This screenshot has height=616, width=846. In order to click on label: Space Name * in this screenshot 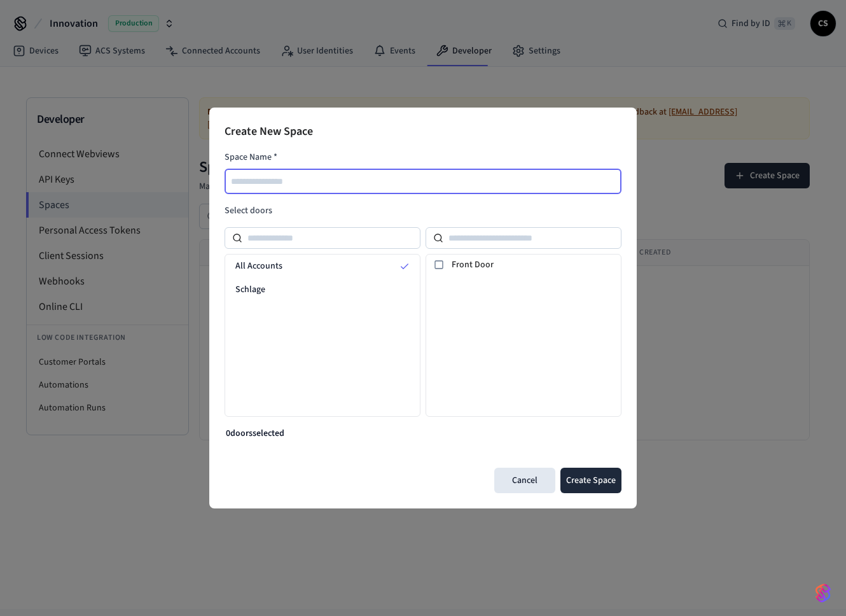, I will do `click(423, 157)`.